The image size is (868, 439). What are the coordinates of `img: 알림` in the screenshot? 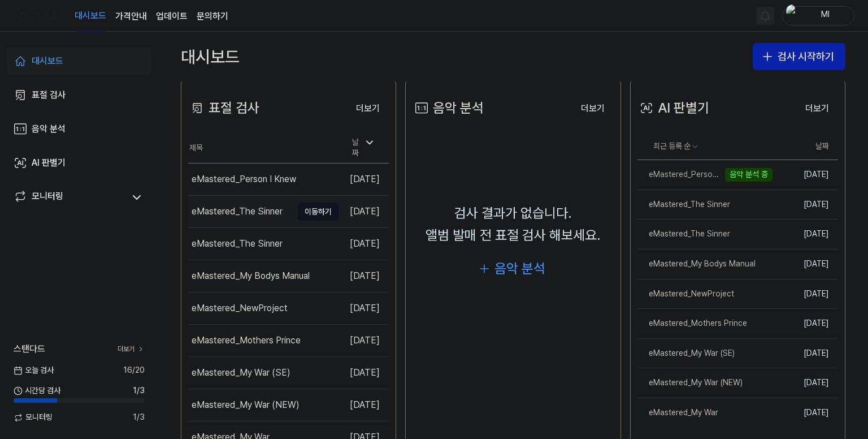 It's located at (765, 16).